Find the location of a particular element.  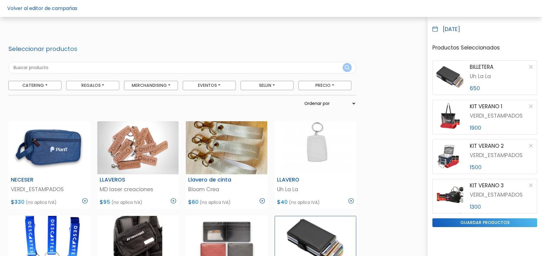

p: 650 is located at coordinates (502, 88).